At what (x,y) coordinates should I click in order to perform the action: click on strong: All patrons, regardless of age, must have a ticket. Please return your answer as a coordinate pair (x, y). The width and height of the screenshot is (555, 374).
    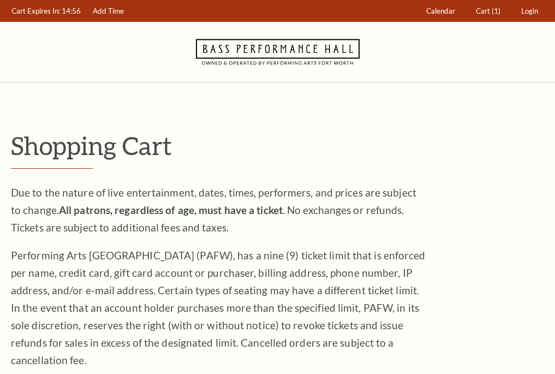
    Looking at the image, I should click on (171, 210).